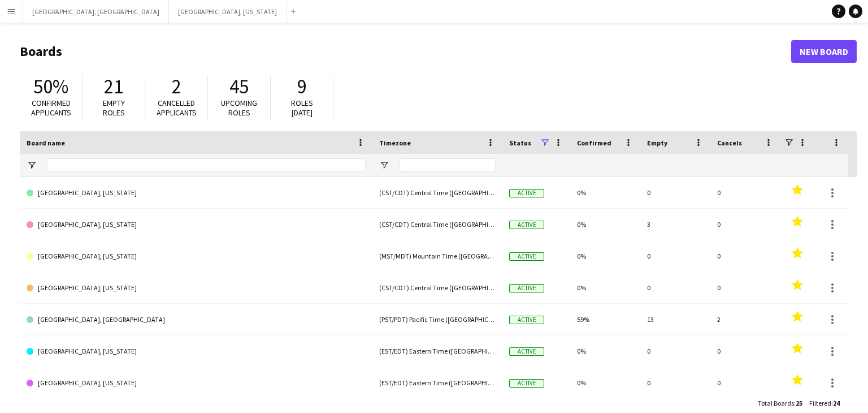 The image size is (868, 413). Describe the element at coordinates (206, 165) in the screenshot. I see `input: Board name Filter Input` at that location.